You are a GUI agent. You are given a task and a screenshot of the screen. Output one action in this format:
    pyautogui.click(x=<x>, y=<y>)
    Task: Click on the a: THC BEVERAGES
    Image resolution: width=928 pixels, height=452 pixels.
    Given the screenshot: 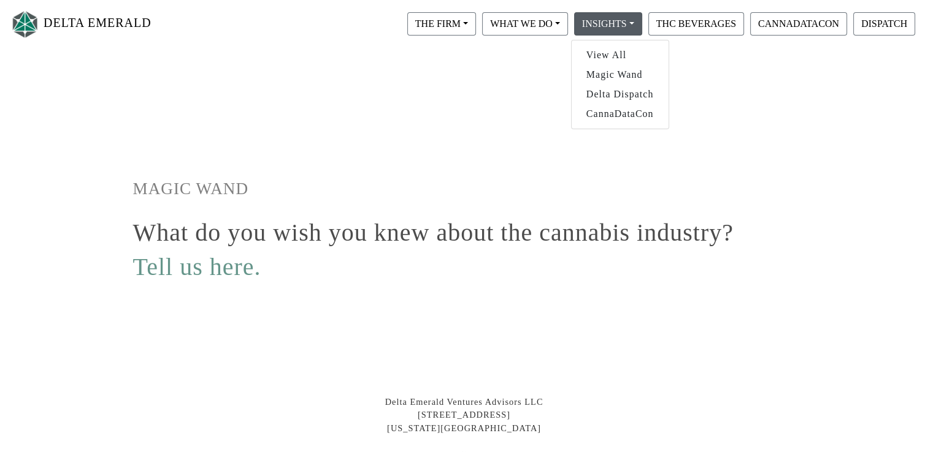 What is the action you would take?
    pyautogui.click(x=696, y=23)
    